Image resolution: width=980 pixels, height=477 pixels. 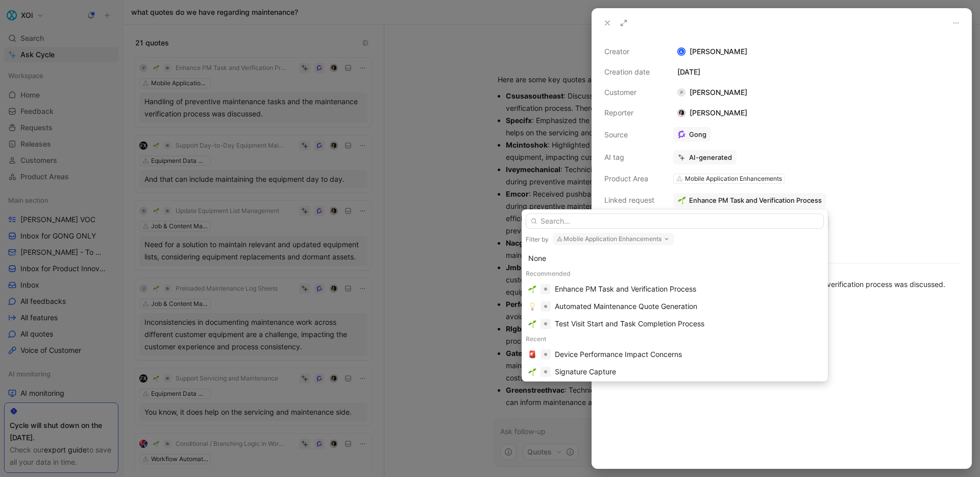 I want to click on div: Signature Capture, so click(x=586, y=372).